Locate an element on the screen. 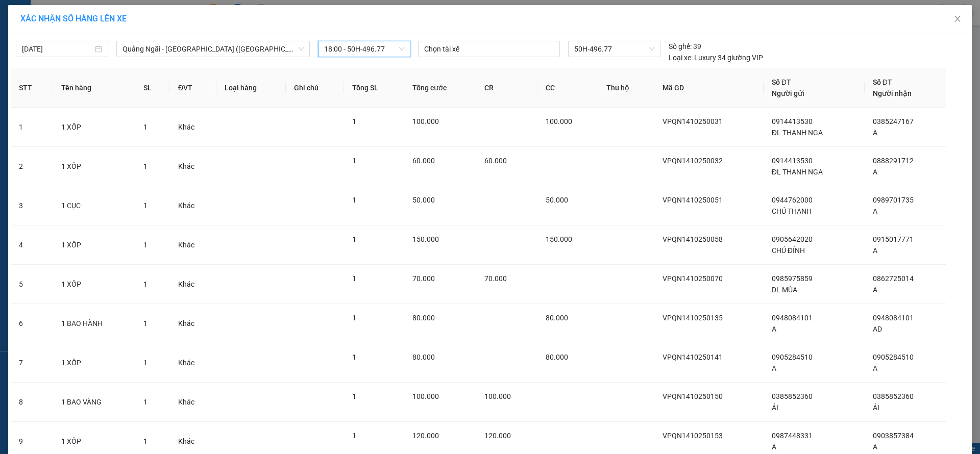 This screenshot has height=454, width=980. span: VPQN1410250141 is located at coordinates (693, 358).